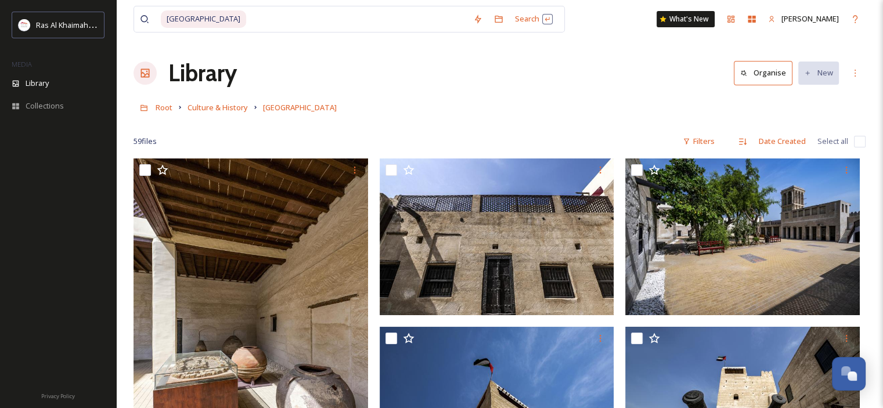 This screenshot has width=883, height=408. I want to click on button: New, so click(819, 73).